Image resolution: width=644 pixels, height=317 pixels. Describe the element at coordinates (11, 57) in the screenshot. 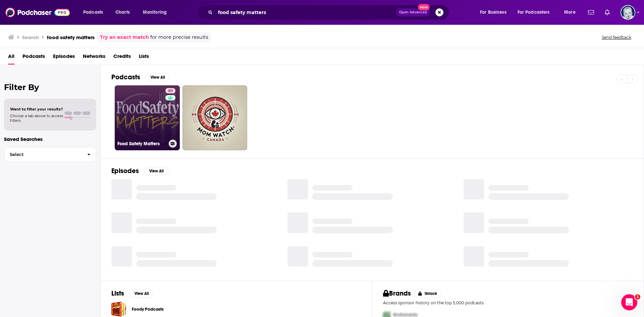

I see `span: All` at that location.